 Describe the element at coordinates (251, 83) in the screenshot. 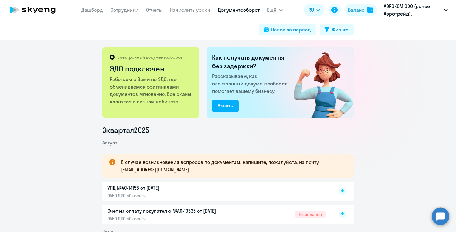

I see `p: Рассказываем, как электронный документооборот помогает вашему бизнесу.` at that location.